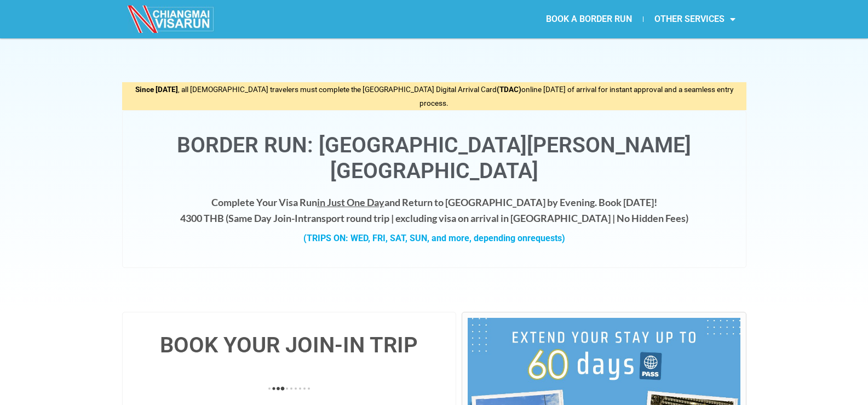 Image resolution: width=868 pixels, height=405 pixels. I want to click on nav: Menu, so click(590, 20).